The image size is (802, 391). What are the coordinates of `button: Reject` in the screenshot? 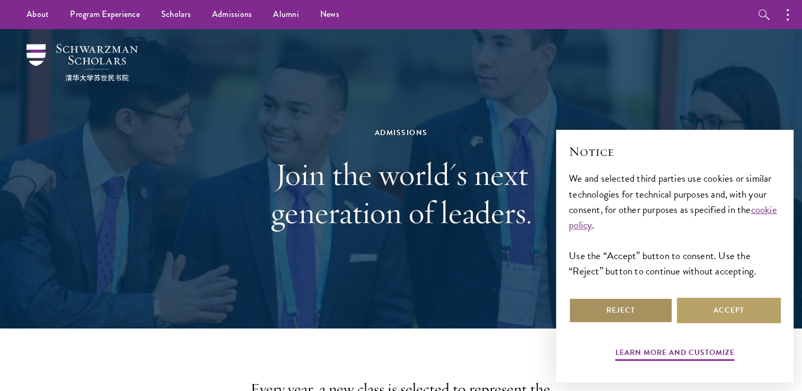 It's located at (620, 311).